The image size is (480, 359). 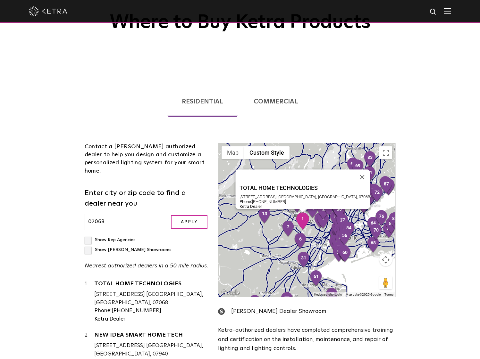 What do you see at coordinates (343, 233) in the screenshot?
I see `div: 50` at bounding box center [343, 233].